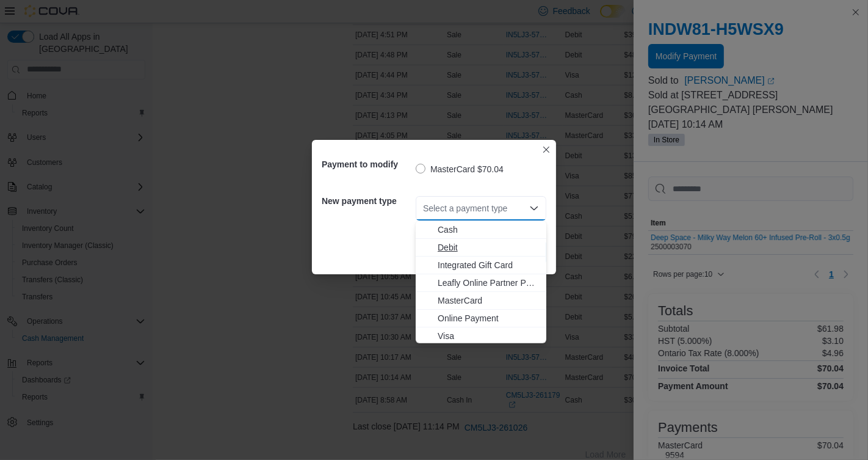 This screenshot has width=868, height=460. What do you see at coordinates (481, 318) in the screenshot?
I see `button: Online Payment` at bounding box center [481, 318].